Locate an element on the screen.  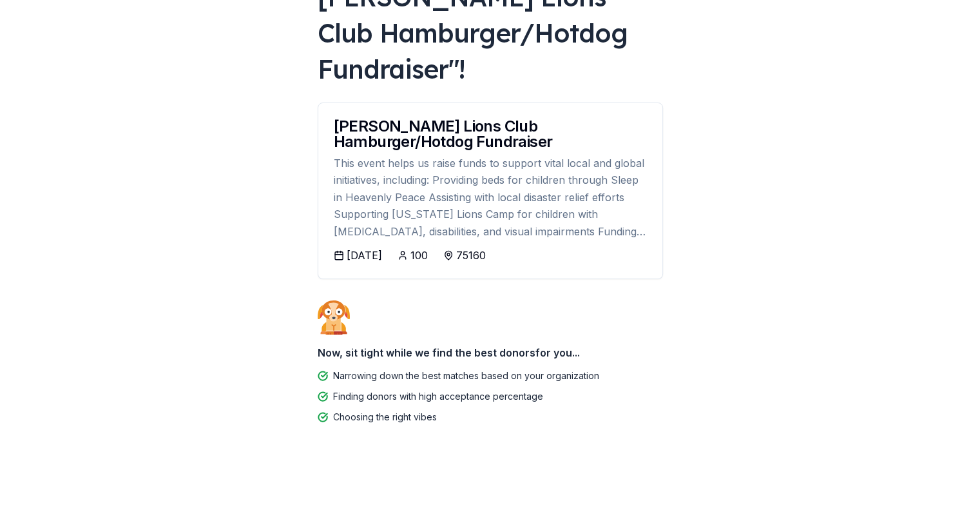
div: Narrowing down the best matches based on your organization is located at coordinates (466, 376).